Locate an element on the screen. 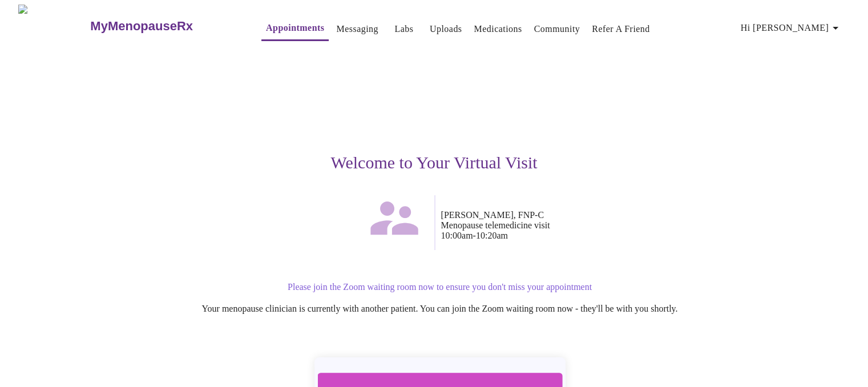 The height and width of the screenshot is (387, 868). a: Labs is located at coordinates (404, 29).